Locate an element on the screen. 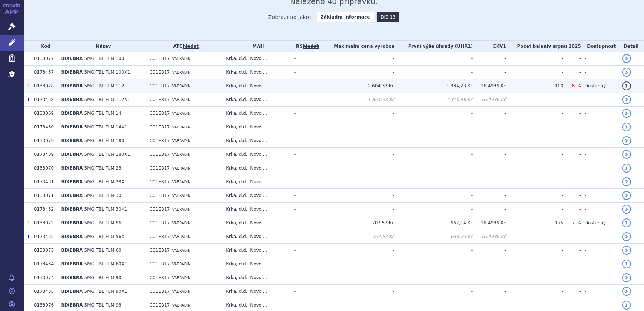  td: 0173437 is located at coordinates (44, 73).